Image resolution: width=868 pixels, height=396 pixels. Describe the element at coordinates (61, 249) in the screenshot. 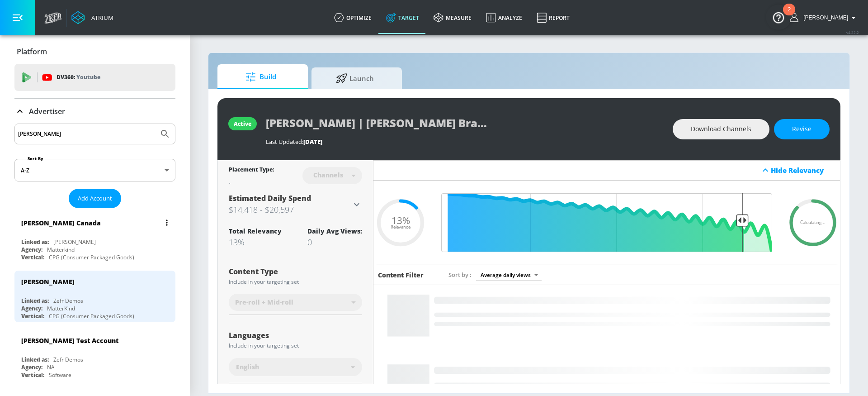

I see `div: Matterkind` at that location.